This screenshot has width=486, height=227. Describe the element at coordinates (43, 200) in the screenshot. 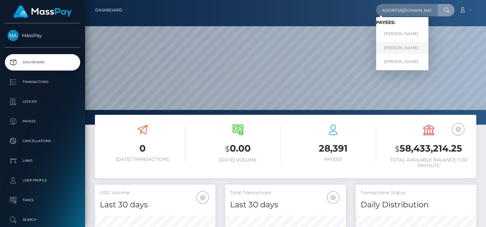

I see `a: Taxes` at that location.